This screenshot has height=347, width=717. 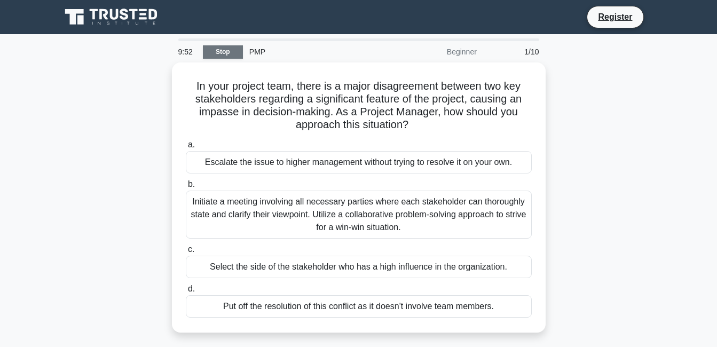 I want to click on a: Stop, so click(x=223, y=52).